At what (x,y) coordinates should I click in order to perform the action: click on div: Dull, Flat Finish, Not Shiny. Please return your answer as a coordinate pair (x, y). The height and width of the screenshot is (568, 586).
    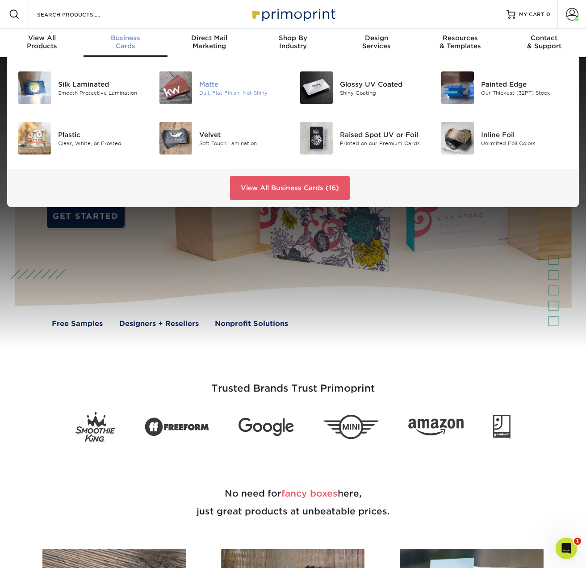
    Looking at the image, I should click on (243, 93).